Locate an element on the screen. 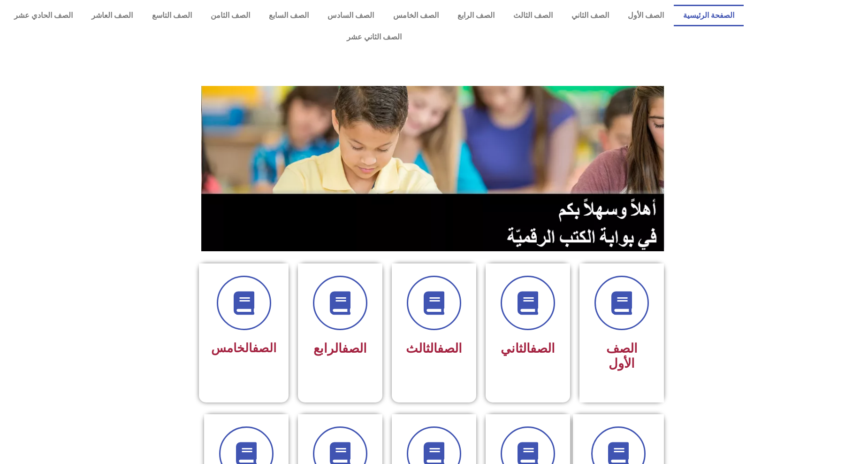 This screenshot has height=464, width=868. a: الصف الرابع is located at coordinates (476, 16).